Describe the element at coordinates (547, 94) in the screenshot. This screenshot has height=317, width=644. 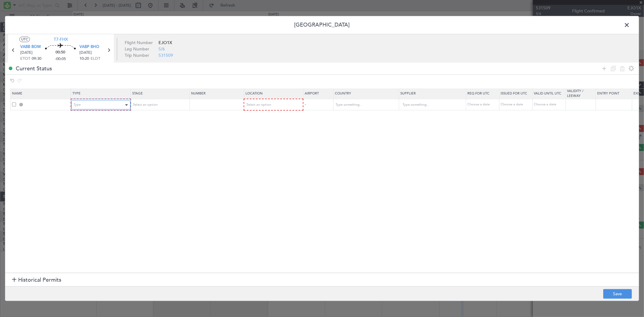
I see `span: Valid Until Utc` at that location.